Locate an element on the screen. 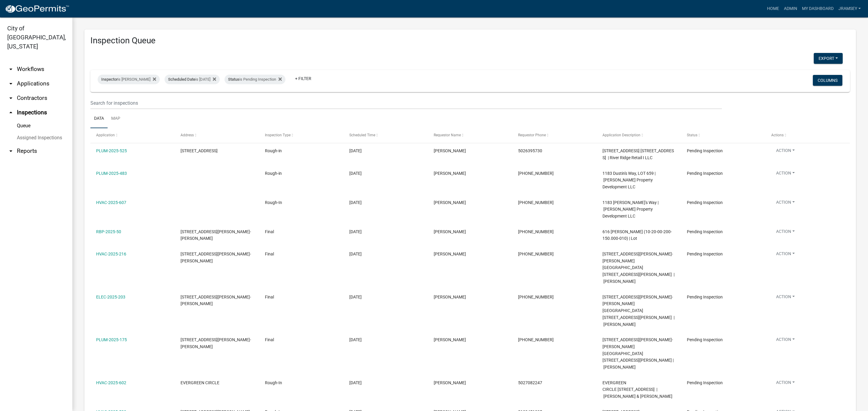 The width and height of the screenshot is (868, 411). a: PLUM-2025-525 is located at coordinates (112, 151).